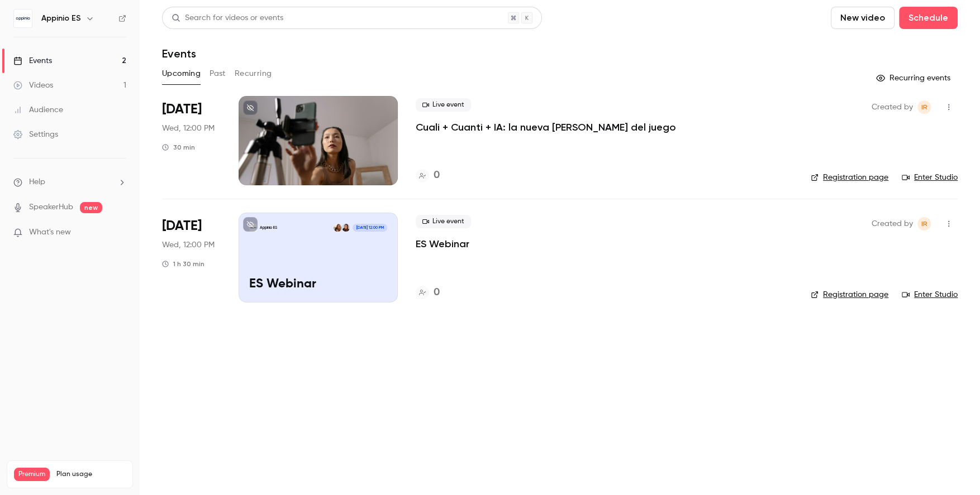  Describe the element at coordinates (337, 228) in the screenshot. I see `img: Teresa Martos` at that location.